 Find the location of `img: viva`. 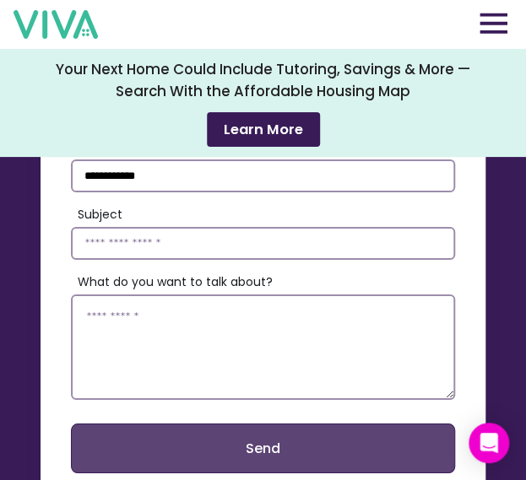

img: viva is located at coordinates (56, 24).